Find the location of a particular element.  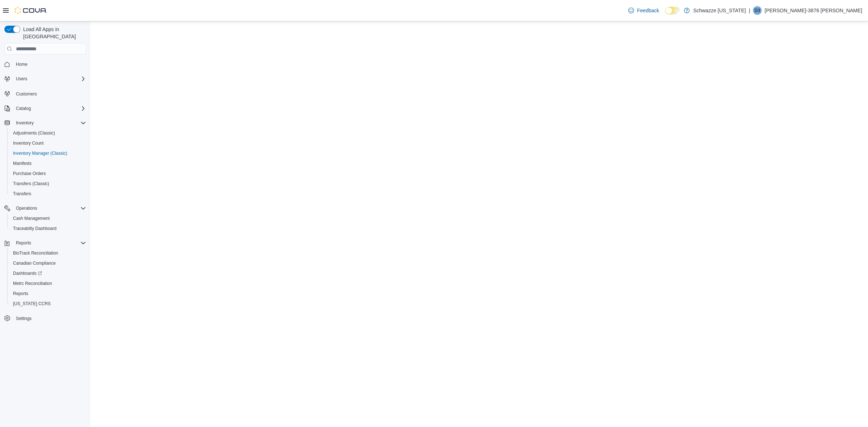

a: Cash Management is located at coordinates (31, 218).